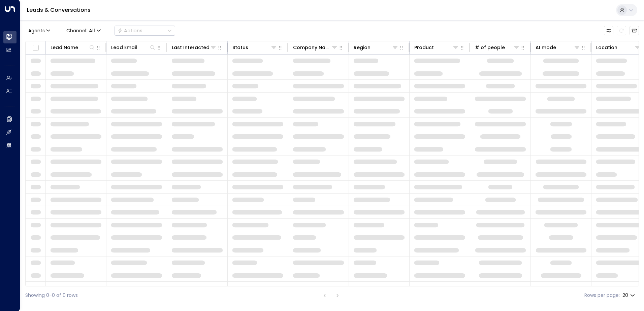 The width and height of the screenshot is (644, 311). I want to click on nav: pagination navigation, so click(331, 296).